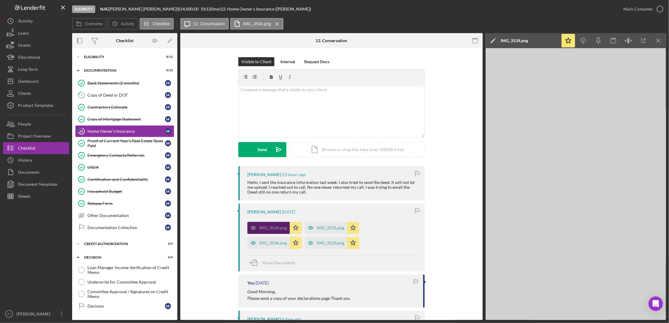  I want to click on div: Committee Approval / Signatures on Credit Memo, so click(131, 294).